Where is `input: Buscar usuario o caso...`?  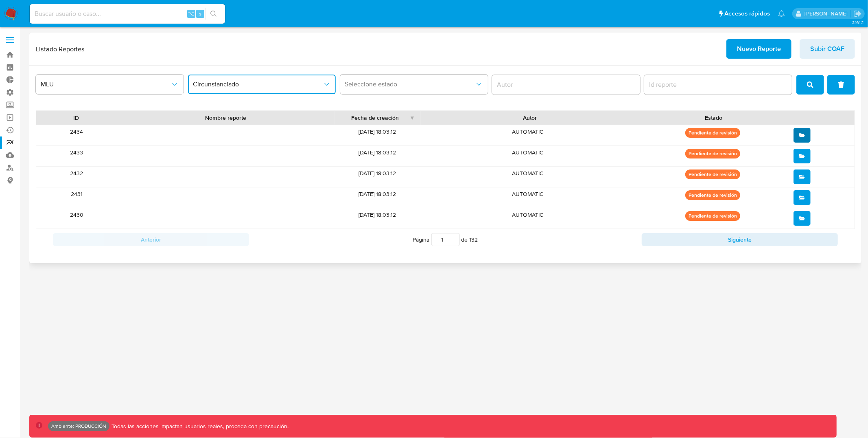 input: Buscar usuario o caso... is located at coordinates (128, 14).